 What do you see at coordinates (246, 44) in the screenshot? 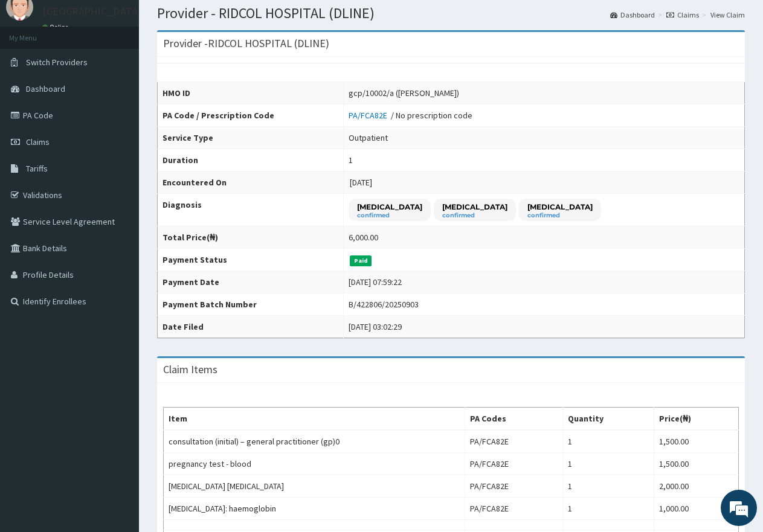
I see `h3: Provider - RIDCOL HOSPITAL (DLINE)` at bounding box center [246, 44].